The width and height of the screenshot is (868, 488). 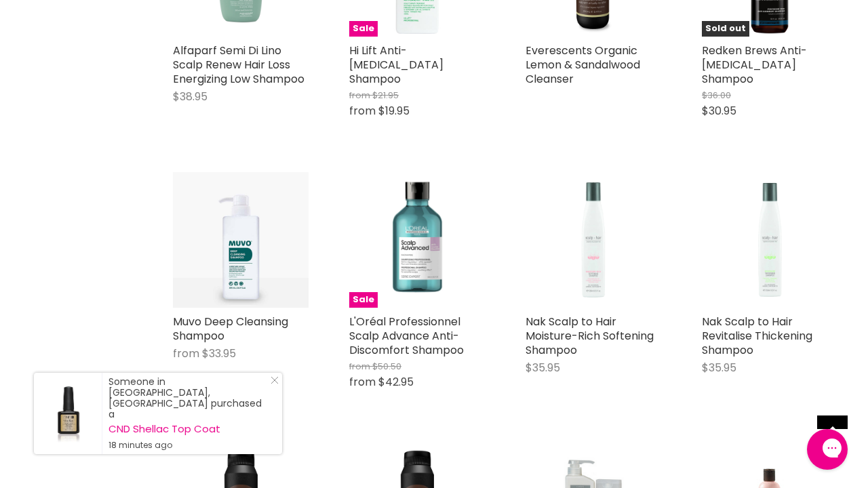 I want to click on img: L'Oréal Professionnel Scalp Advance Anti-Discomfort Shampoo, so click(x=417, y=240).